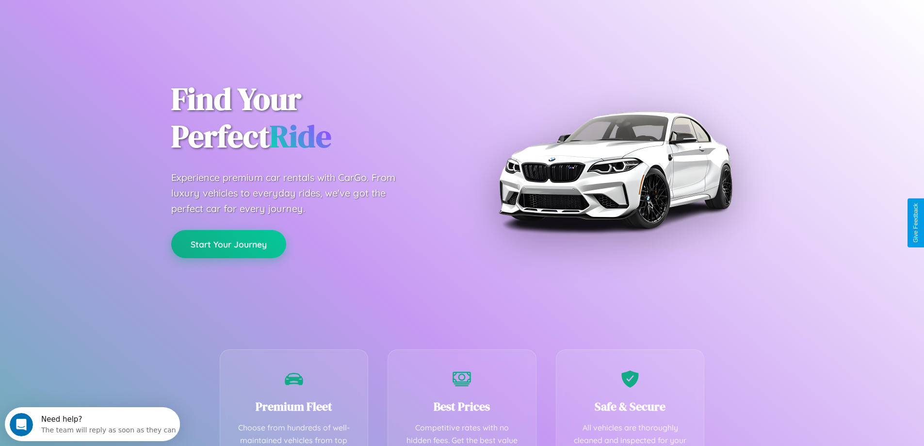 This screenshot has height=446, width=924. I want to click on h1: Find Your Perfect, so click(310, 118).